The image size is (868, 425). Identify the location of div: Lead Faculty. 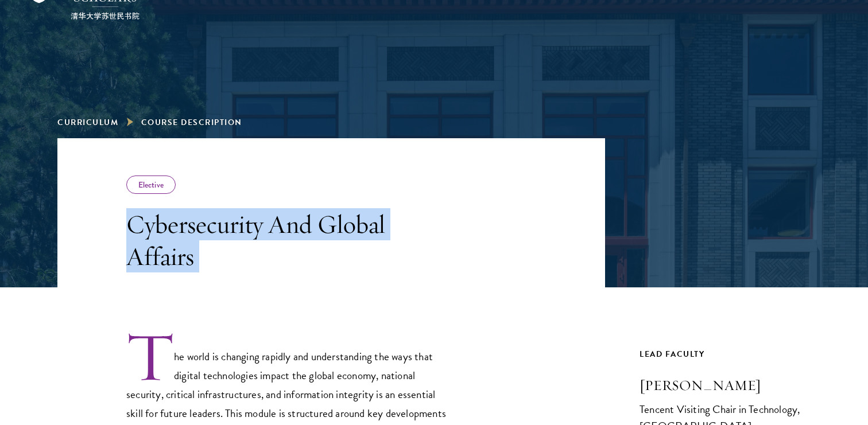
(725, 354).